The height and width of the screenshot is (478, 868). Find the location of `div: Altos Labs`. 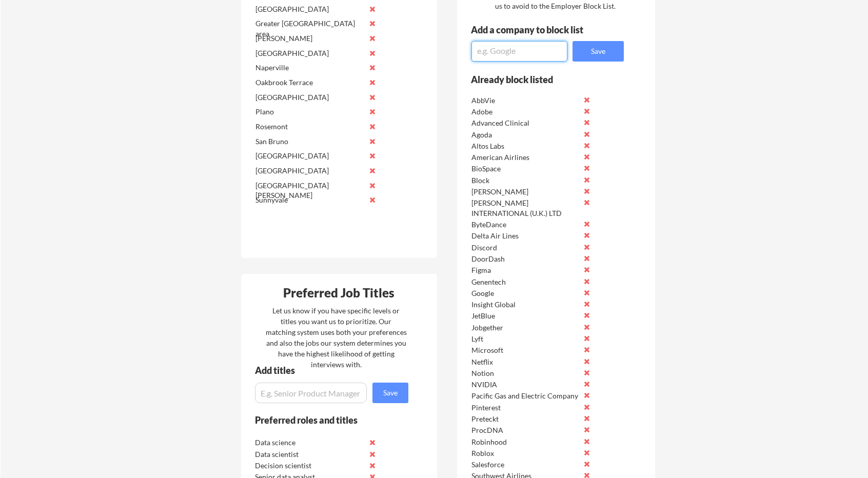

div: Altos Labs is located at coordinates (525, 146).